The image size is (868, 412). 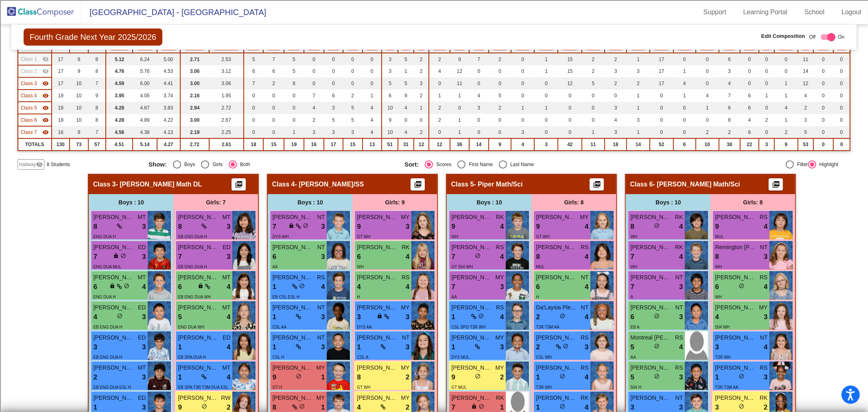 What do you see at coordinates (29, 83) in the screenshot?
I see `span: Class 3` at bounding box center [29, 83].